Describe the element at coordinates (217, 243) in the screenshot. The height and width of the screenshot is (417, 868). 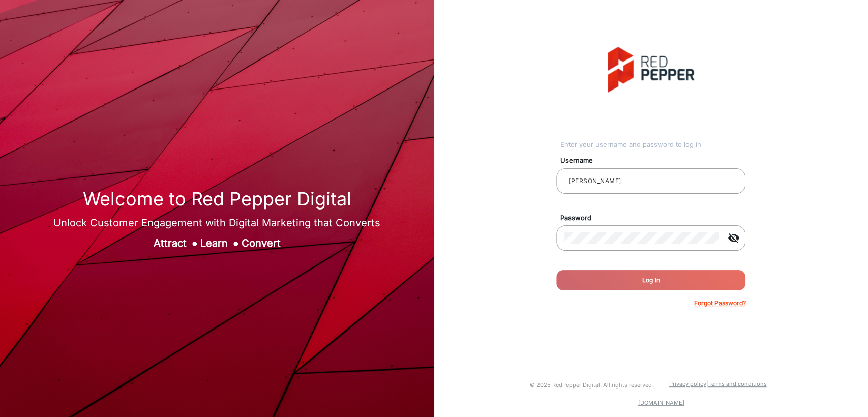
I see `div: Attract Learn Convert` at that location.